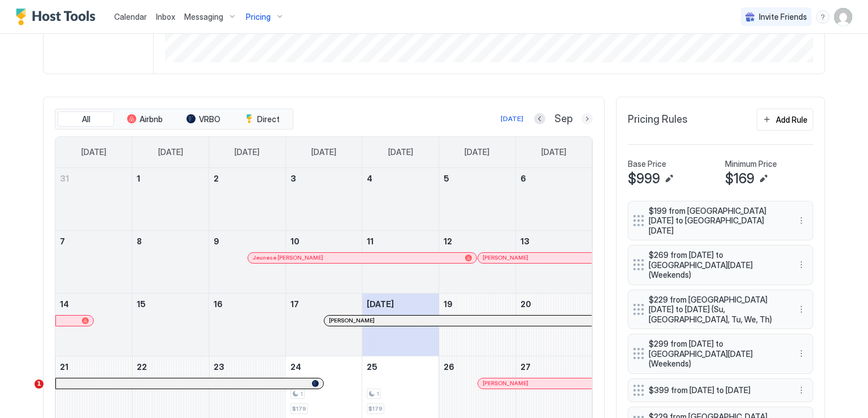 This screenshot has width=868, height=418. What do you see at coordinates (740, 179) in the screenshot?
I see `span: $169` at bounding box center [740, 179].